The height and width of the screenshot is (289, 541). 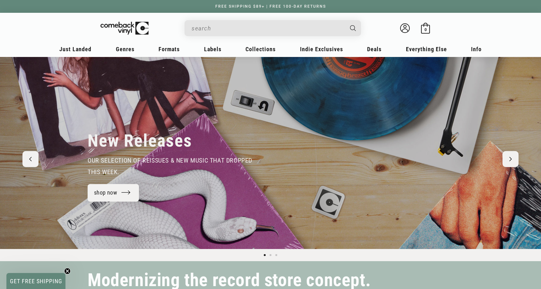 What do you see at coordinates (260, 49) in the screenshot?
I see `span: Collections` at bounding box center [260, 49].